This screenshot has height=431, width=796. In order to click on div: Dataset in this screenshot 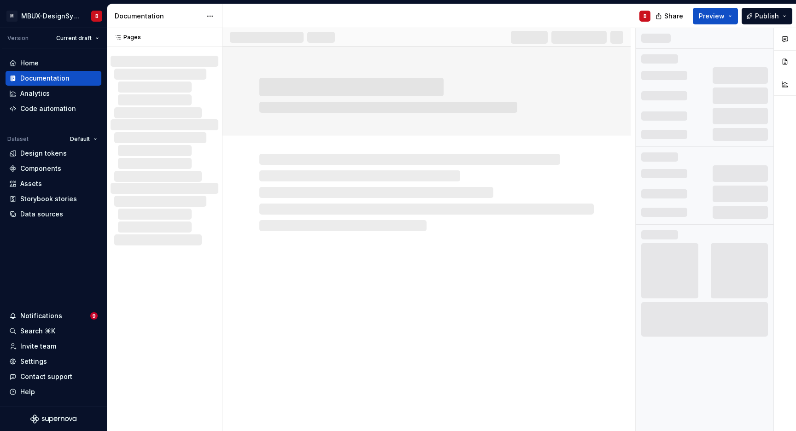, I will do `click(18, 139)`.